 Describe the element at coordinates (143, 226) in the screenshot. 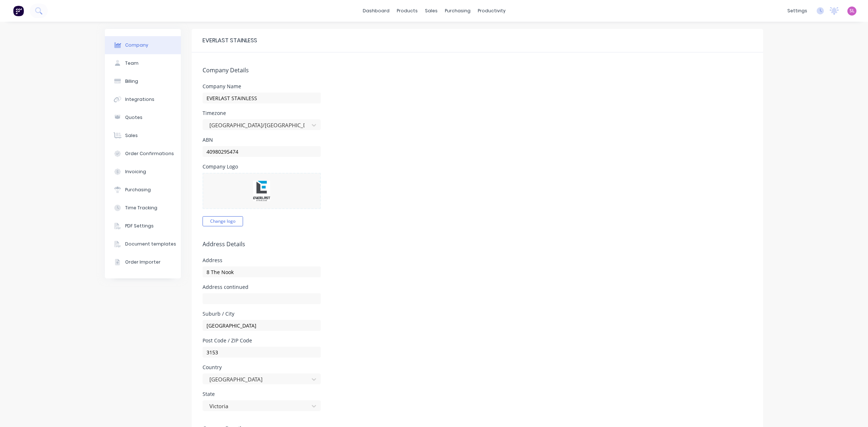

I see `button: PDF Settings` at that location.